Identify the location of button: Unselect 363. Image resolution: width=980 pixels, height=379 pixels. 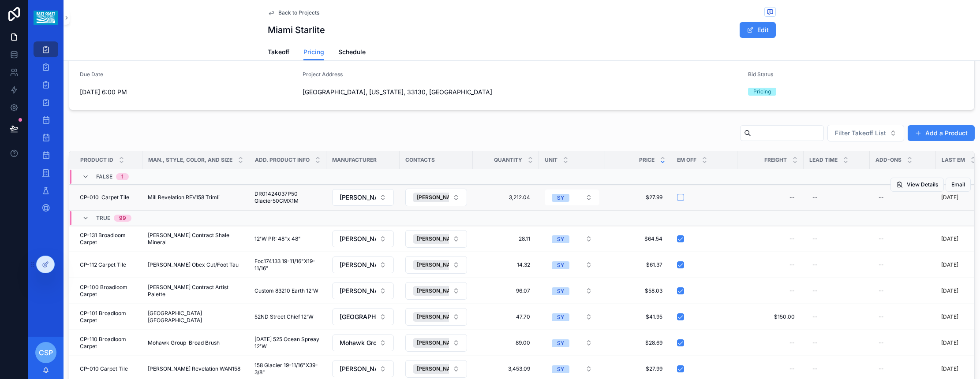
(443, 197).